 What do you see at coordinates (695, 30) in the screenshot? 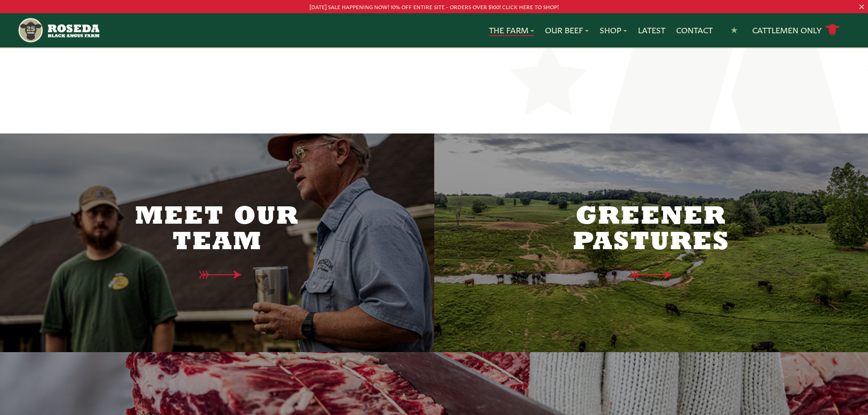
I see `a: Contact` at bounding box center [695, 30].